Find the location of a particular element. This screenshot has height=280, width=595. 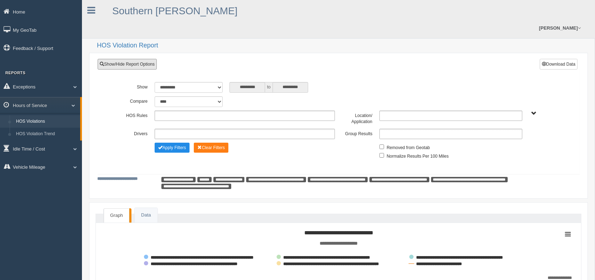

label: HOS Rules is located at coordinates (132, 115).